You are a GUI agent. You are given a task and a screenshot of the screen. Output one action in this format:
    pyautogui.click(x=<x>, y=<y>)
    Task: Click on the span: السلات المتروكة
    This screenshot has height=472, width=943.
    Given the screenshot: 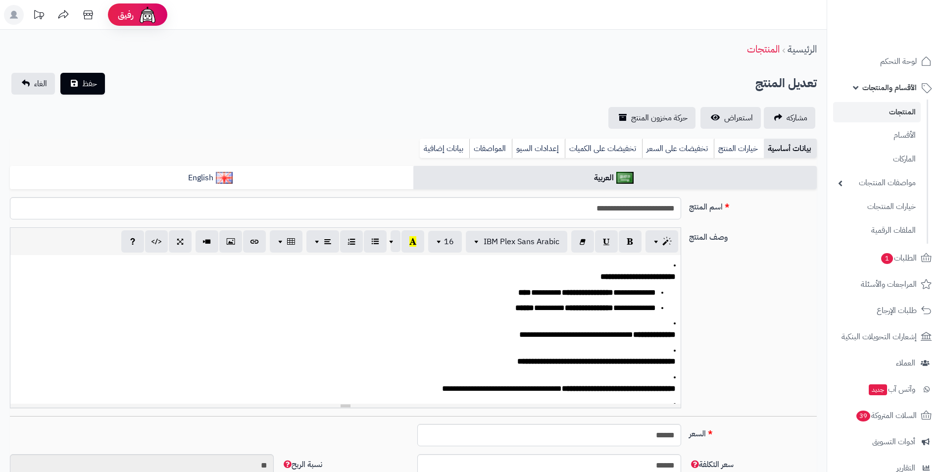 What is the action you would take?
    pyautogui.click(x=886, y=415)
    